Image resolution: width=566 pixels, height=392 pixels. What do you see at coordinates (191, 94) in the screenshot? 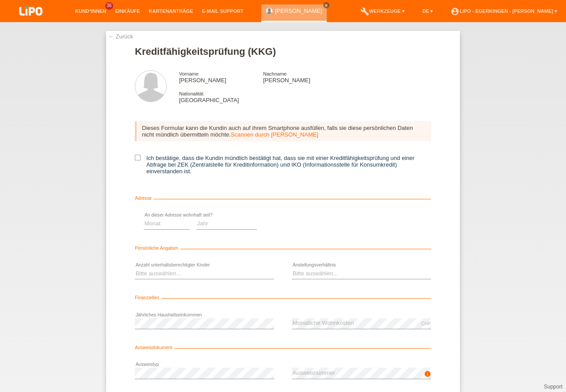
I see `span: Nationalität` at bounding box center [191, 94].